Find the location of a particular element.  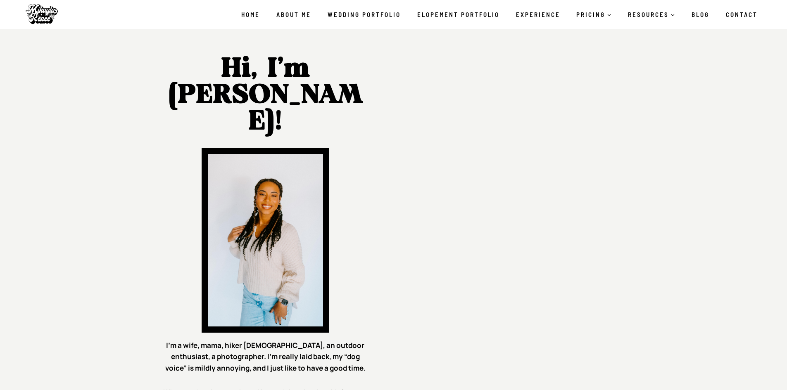

a: Elopement Portfolio is located at coordinates (458, 14).